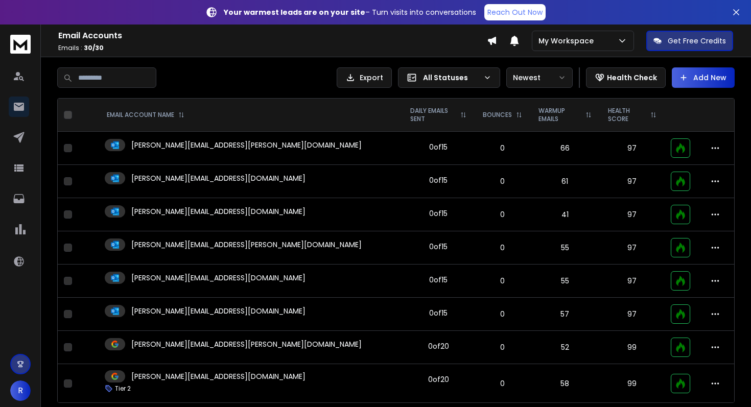 Image resolution: width=751 pixels, height=407 pixels. What do you see at coordinates (123, 389) in the screenshot?
I see `p: Tier 2` at bounding box center [123, 389].